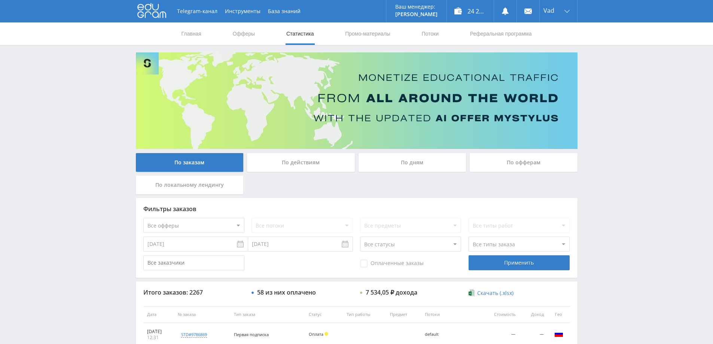 The image size is (713, 344). Describe the element at coordinates (412, 162) in the screenshot. I see `div: По дням` at that location.